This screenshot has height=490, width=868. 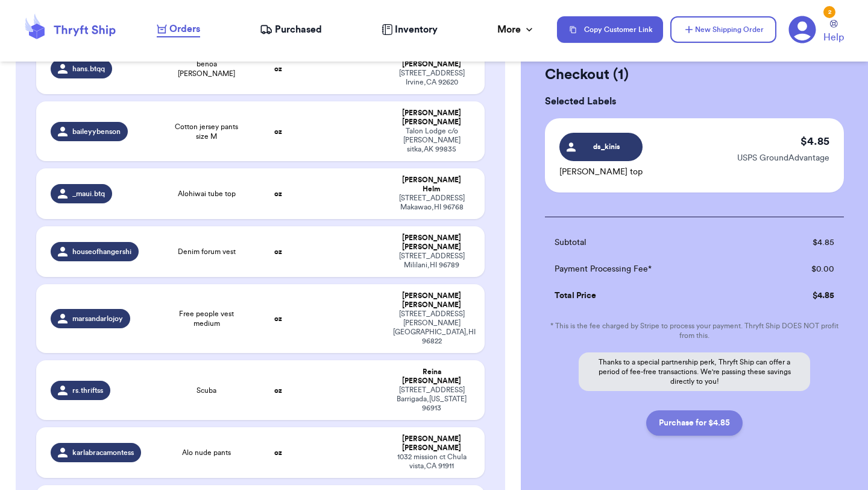 I want to click on p: $ 4.85, so click(x=815, y=141).